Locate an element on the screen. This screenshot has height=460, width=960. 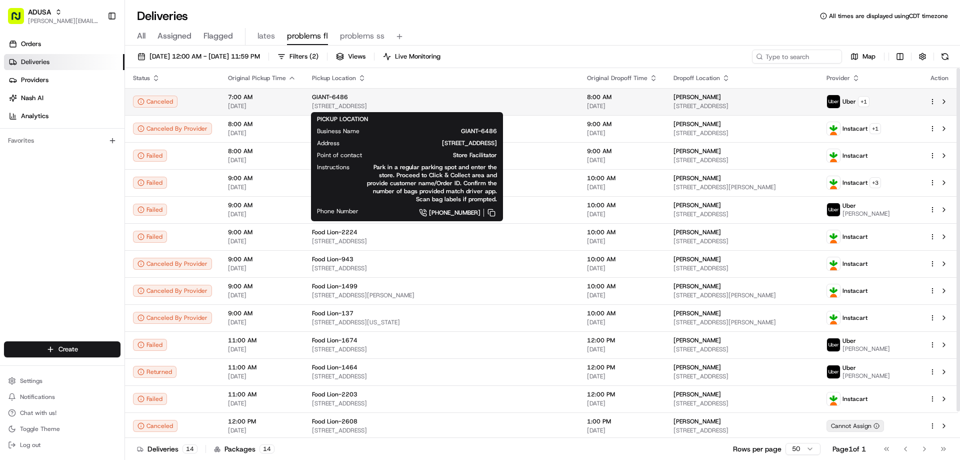
img: profile_uber_ahold_partner.png is located at coordinates (834, 372).